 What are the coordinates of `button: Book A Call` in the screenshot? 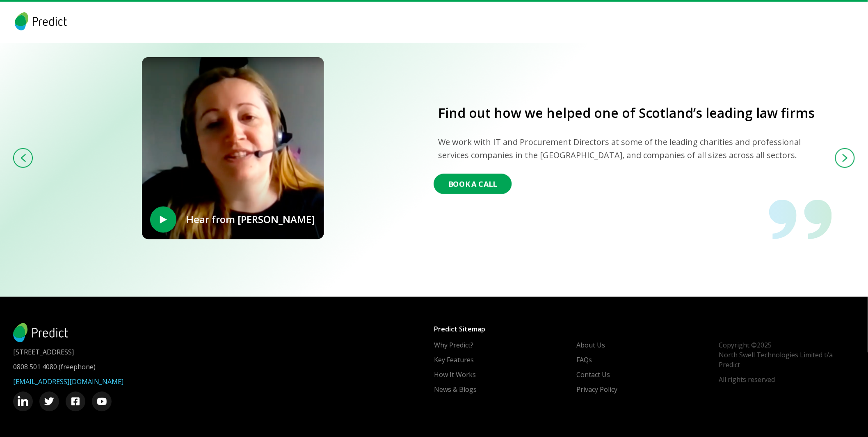 It's located at (473, 184).